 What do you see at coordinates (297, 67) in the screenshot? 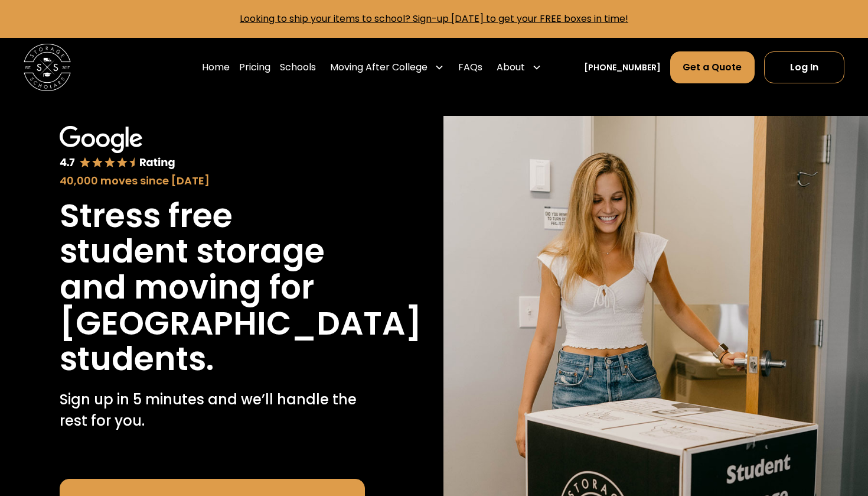
I see `a: Schools` at bounding box center [297, 67].